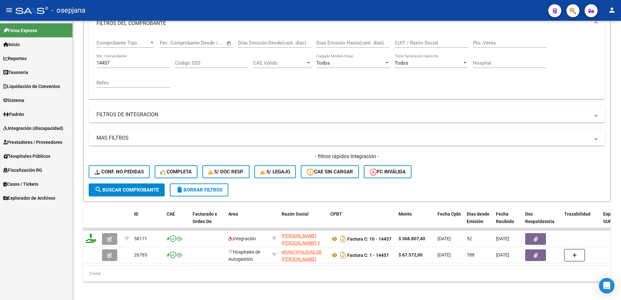 This screenshot has height=300, width=621. Describe the element at coordinates (347, 157) in the screenshot. I see `h4: - filtros rápidos Integración -` at that location.